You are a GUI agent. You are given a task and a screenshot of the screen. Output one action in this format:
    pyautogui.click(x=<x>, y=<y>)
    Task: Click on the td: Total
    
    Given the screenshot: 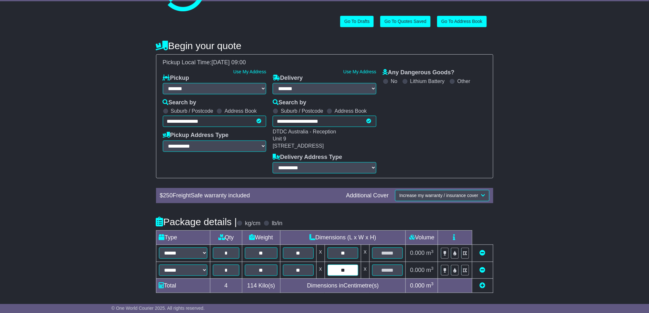 What is the action you would take?
    pyautogui.click(x=183, y=286)
    